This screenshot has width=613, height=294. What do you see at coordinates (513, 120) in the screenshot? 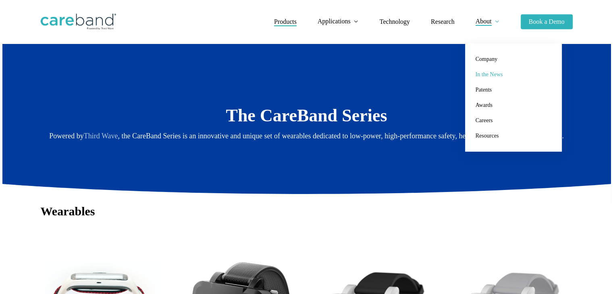
I see `a: Careers` at bounding box center [513, 120].